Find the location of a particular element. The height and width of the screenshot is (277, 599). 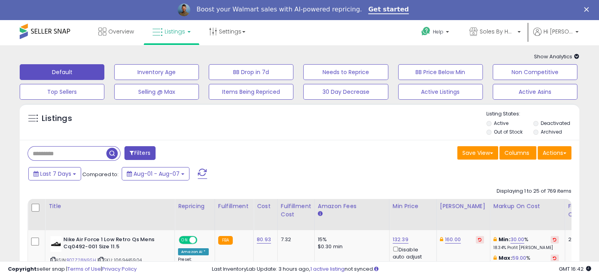

div: Fulfillment is located at coordinates (234, 206).